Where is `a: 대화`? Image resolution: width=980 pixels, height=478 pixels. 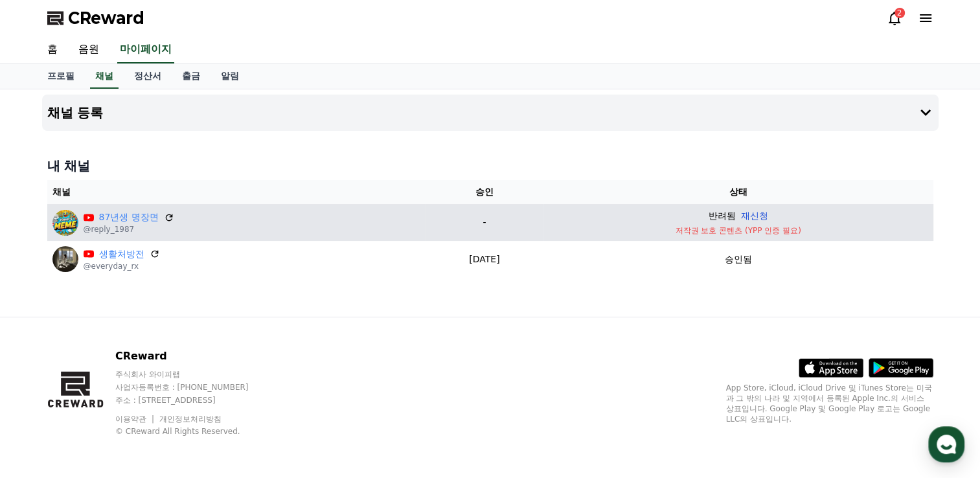
a: 대화 is located at coordinates (126, 387).